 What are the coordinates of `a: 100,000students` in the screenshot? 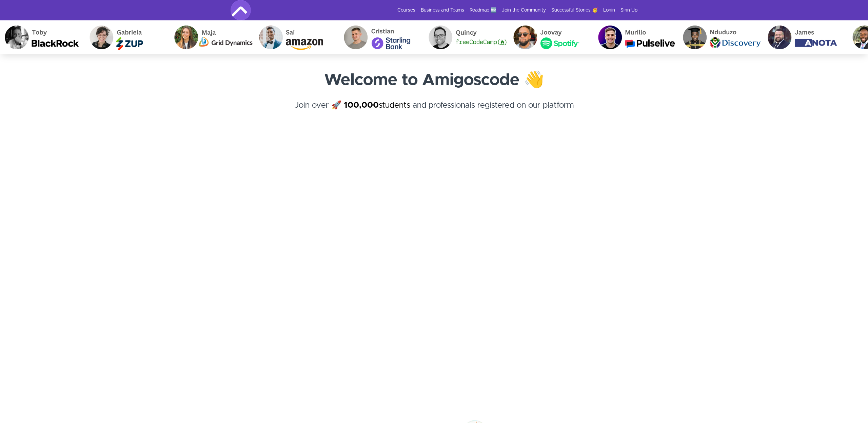 It's located at (378, 105).